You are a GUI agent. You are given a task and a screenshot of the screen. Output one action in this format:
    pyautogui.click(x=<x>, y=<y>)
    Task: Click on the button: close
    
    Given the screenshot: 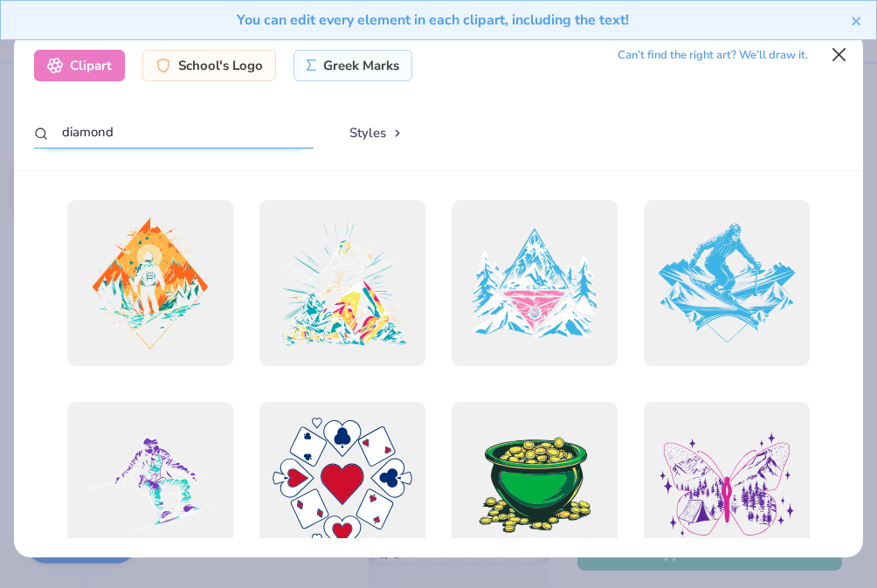 What is the action you would take?
    pyautogui.click(x=856, y=20)
    